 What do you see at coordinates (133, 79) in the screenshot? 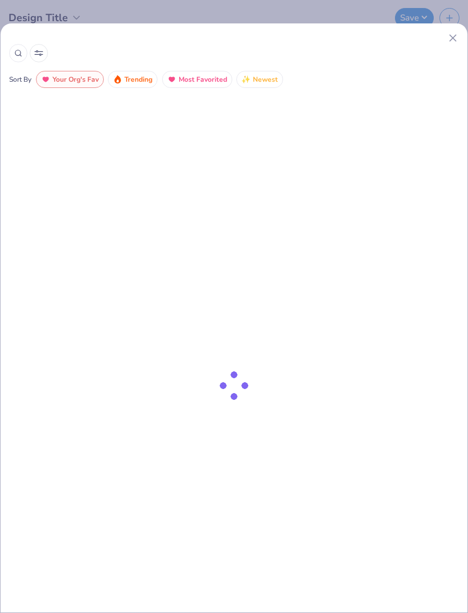
I see `button: Trending` at bounding box center [133, 79].